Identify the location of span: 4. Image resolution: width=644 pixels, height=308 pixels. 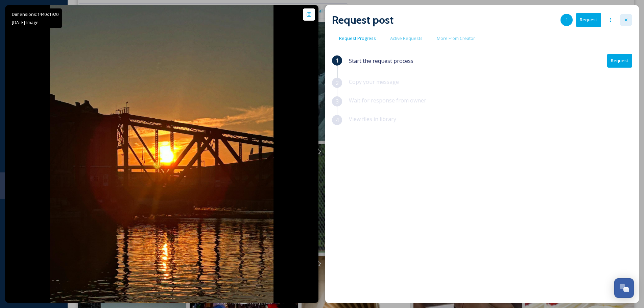
(337, 120).